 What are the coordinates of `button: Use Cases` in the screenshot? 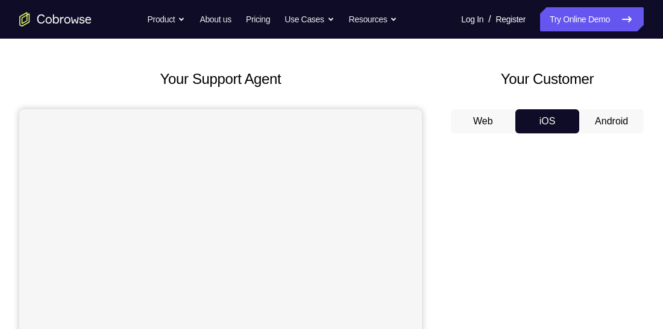 It's located at (309, 19).